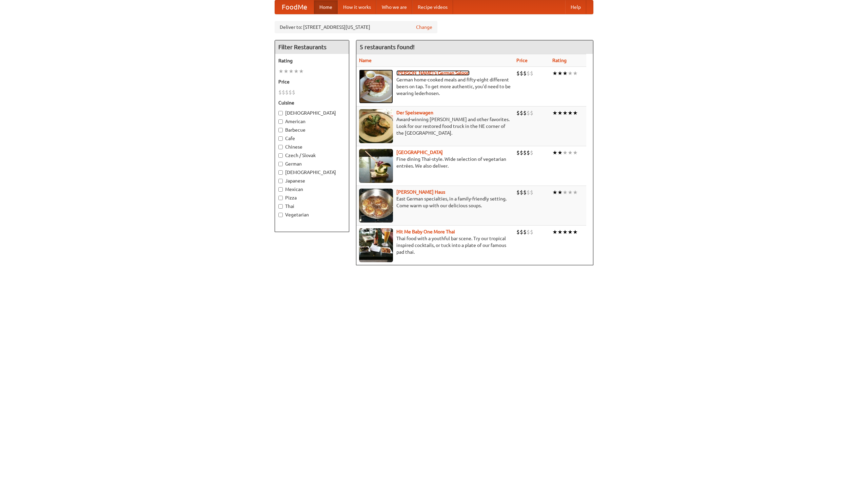 The height and width of the screenshot is (480, 868). I want to click on a: Home, so click(325, 7).